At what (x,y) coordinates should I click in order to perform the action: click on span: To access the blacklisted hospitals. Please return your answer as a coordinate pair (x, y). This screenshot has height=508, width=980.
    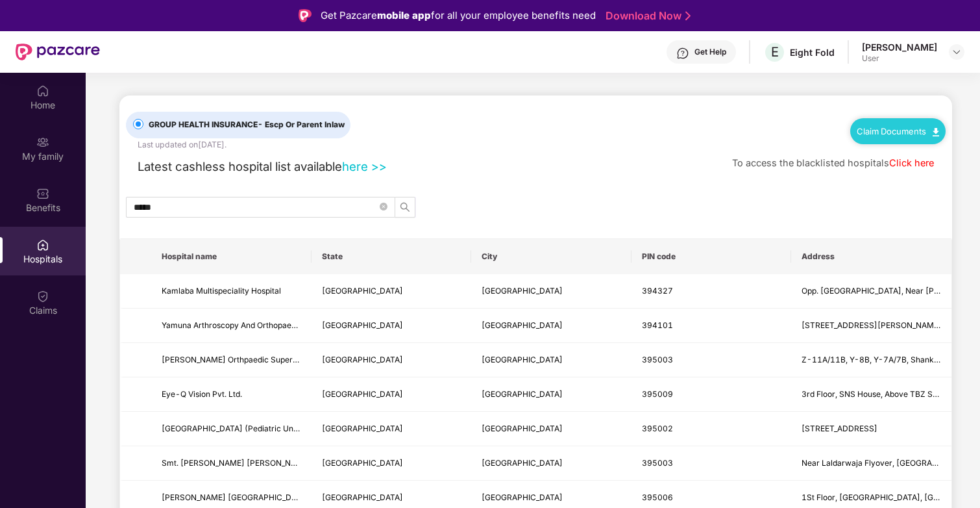
    Looking at the image, I should click on (811, 163).